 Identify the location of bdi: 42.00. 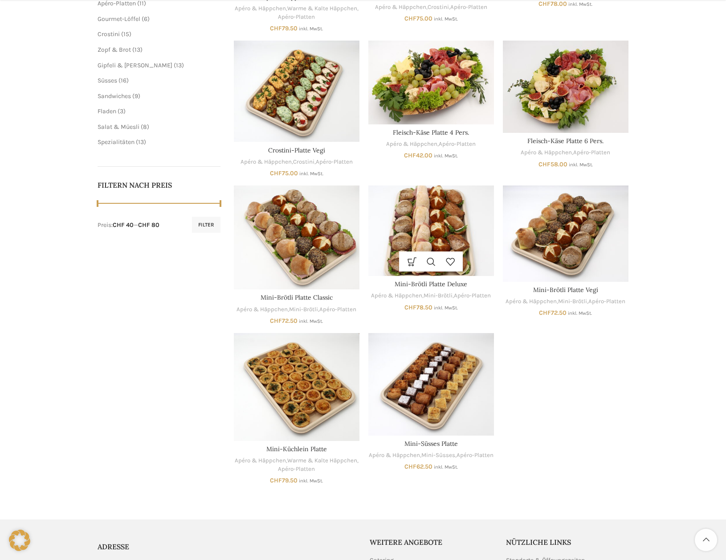
(419, 155).